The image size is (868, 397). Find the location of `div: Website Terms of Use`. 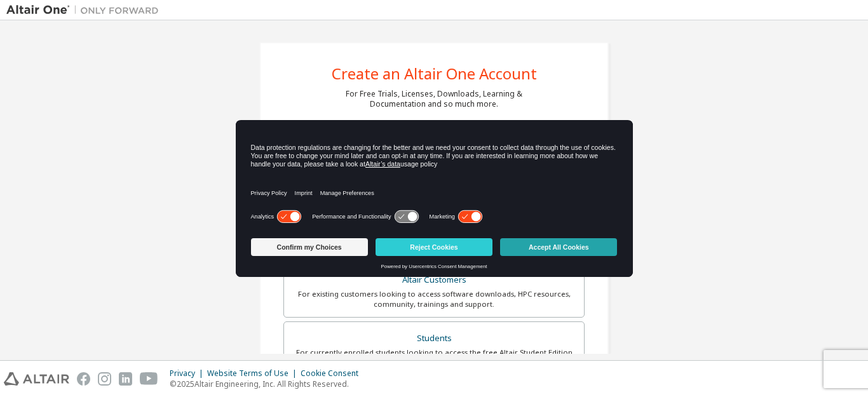

div: Website Terms of Use is located at coordinates (254, 373).